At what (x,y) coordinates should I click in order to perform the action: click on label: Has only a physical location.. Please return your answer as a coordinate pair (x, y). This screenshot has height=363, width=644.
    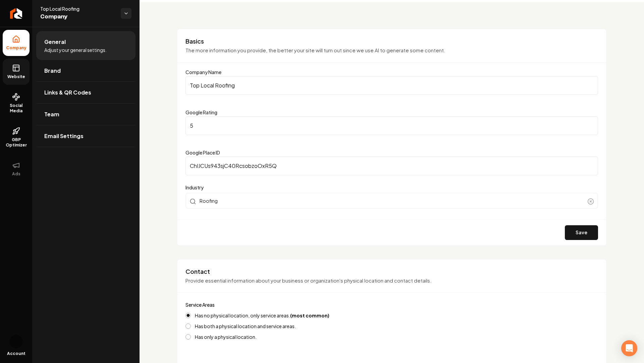
    Looking at the image, I should click on (226, 337).